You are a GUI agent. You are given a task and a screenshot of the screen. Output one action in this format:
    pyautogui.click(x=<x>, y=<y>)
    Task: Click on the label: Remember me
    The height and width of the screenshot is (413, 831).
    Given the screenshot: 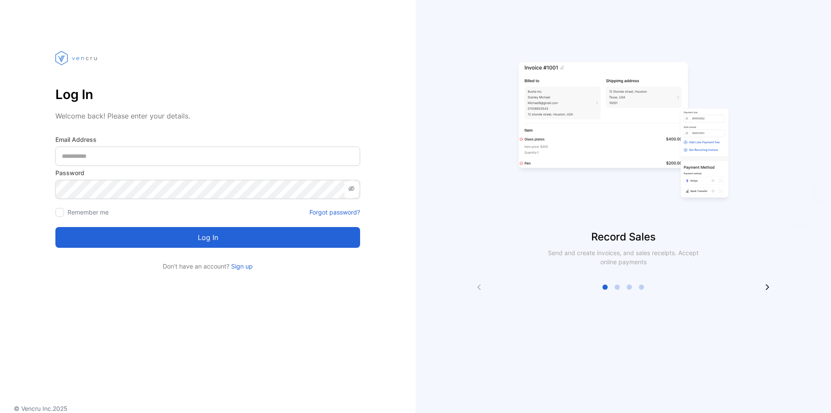 What is the action you would take?
    pyautogui.click(x=88, y=212)
    